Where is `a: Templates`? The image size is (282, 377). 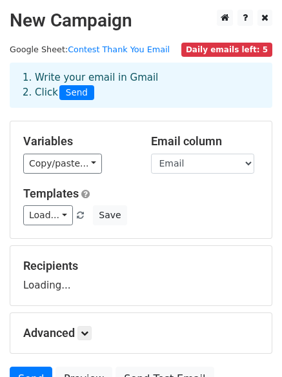
a: Templates is located at coordinates (51, 193).